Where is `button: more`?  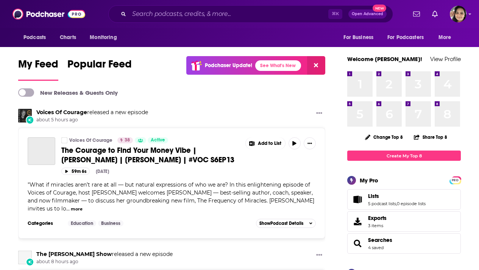 button: more is located at coordinates (77, 209).